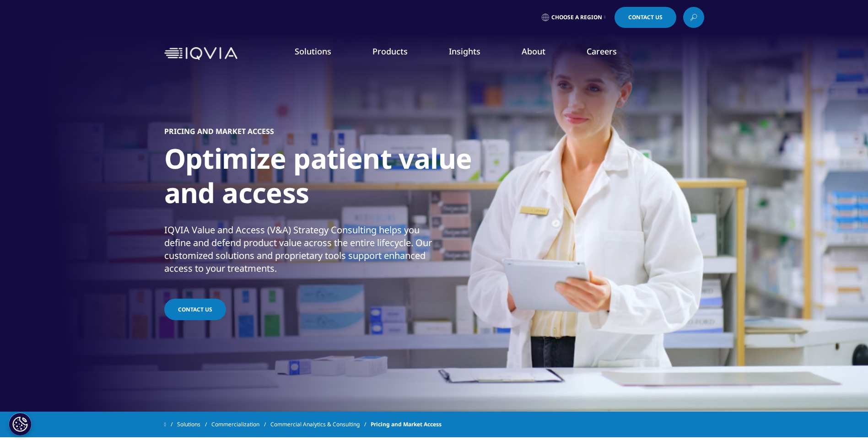 The width and height of the screenshot is (868, 440). What do you see at coordinates (195, 309) in the screenshot?
I see `a: CONTACT US` at bounding box center [195, 309].